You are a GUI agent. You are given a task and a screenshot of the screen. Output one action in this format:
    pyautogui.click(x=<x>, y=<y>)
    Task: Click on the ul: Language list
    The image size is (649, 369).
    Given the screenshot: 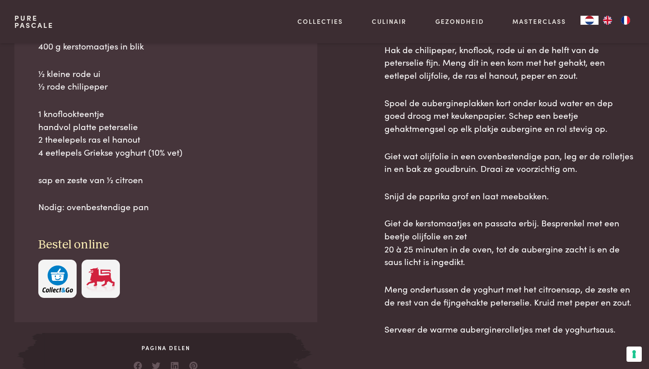 What is the action you would take?
    pyautogui.click(x=616, y=20)
    